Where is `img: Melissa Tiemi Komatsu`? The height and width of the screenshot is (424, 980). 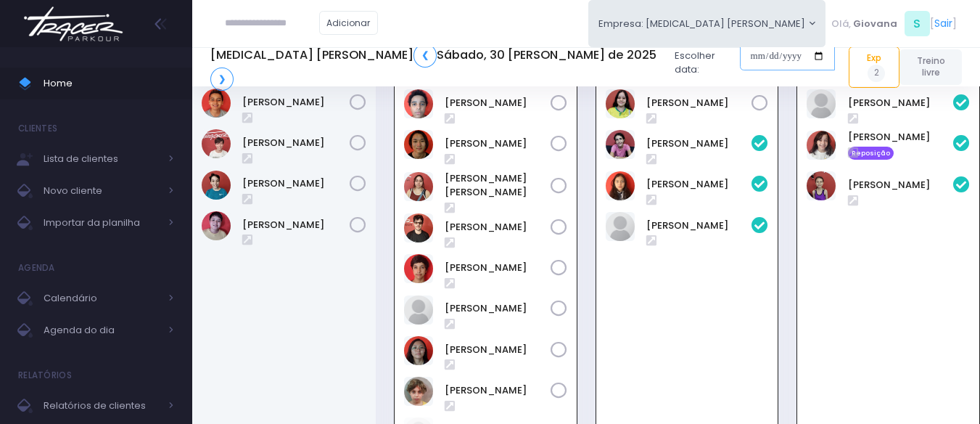
img: Melissa Tiemi Komatsu is located at coordinates (620, 186).